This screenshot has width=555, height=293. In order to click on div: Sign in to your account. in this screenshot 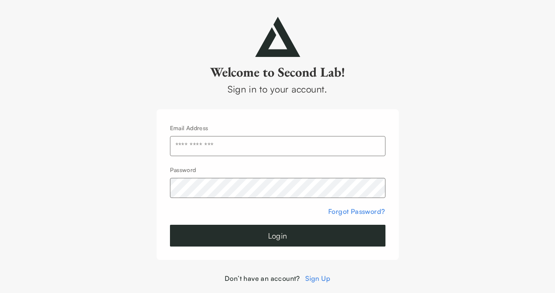, I will do `click(278, 89)`.